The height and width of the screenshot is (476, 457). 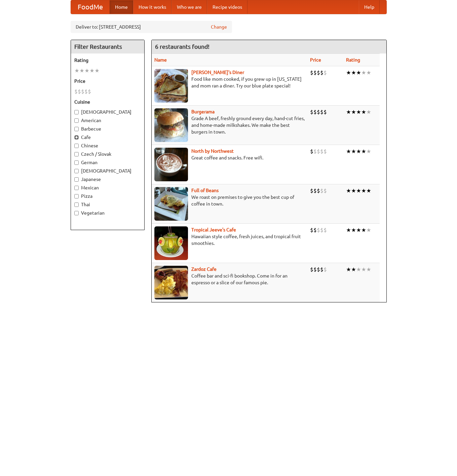 What do you see at coordinates (353, 60) in the screenshot?
I see `a: Rating` at bounding box center [353, 60].